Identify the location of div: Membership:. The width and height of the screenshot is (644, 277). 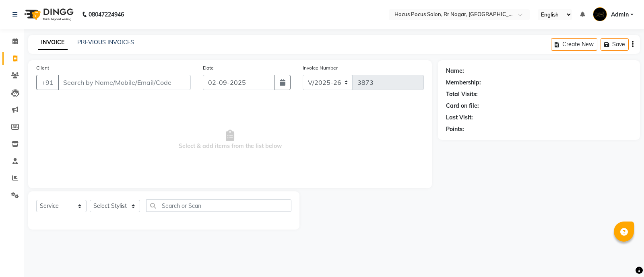
(463, 83).